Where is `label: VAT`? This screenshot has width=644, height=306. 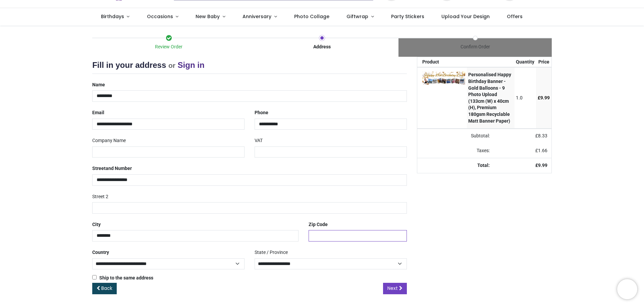 label: VAT is located at coordinates (258, 141).